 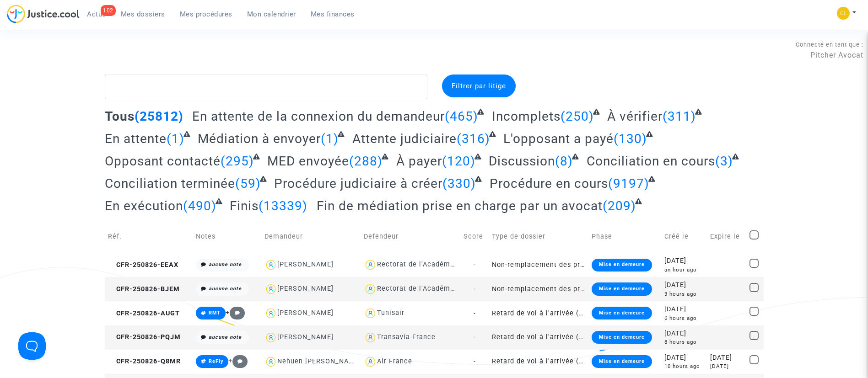 I want to click on span: En attente de la connexion du demandeur, so click(x=318, y=116).